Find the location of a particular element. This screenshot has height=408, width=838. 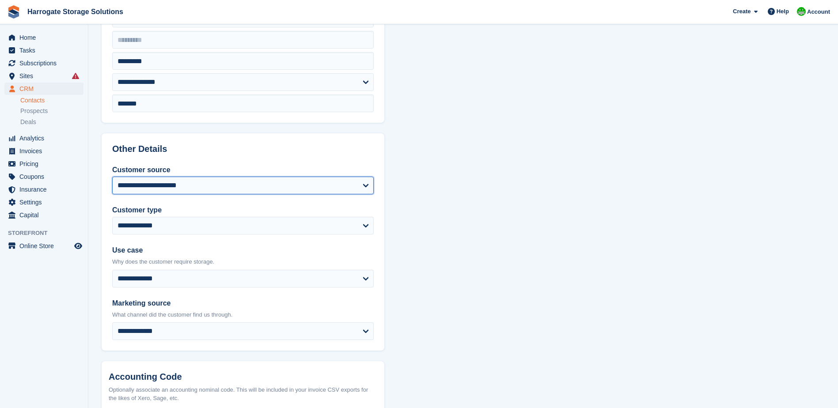

span: Invoices is located at coordinates (46, 151).